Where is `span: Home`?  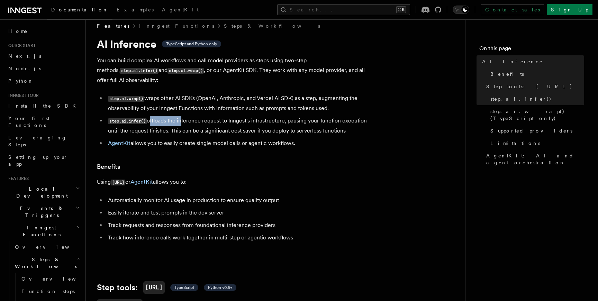
span: Home is located at coordinates (18, 31).